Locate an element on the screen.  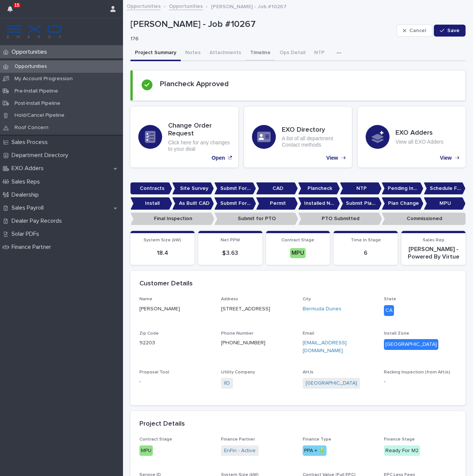
p: As Built CAD is located at coordinates (193, 203).